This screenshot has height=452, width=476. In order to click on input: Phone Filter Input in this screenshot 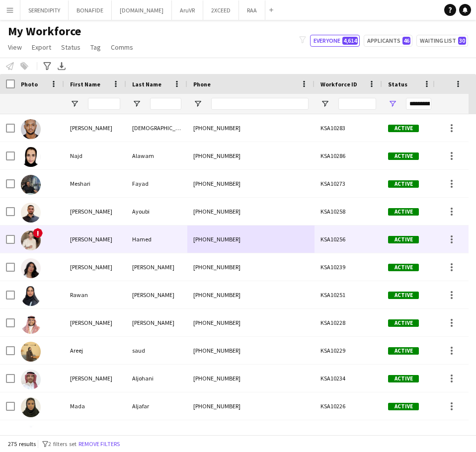, I will do `click(260, 104)`.